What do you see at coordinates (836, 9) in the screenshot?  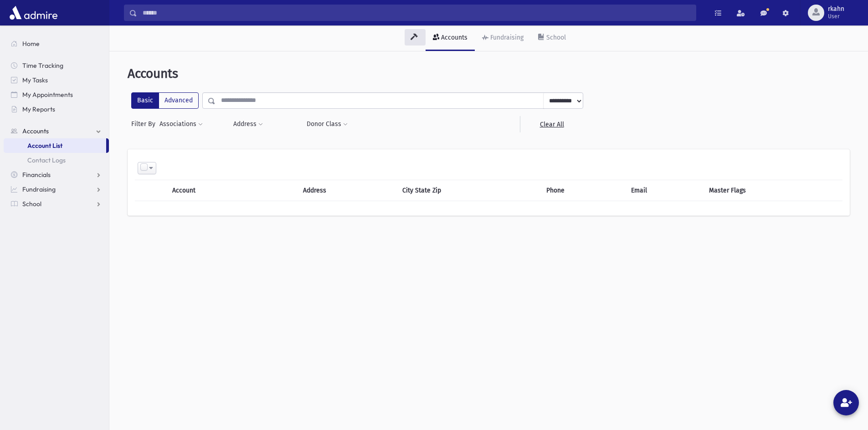 I see `span: rkahn` at bounding box center [836, 9].